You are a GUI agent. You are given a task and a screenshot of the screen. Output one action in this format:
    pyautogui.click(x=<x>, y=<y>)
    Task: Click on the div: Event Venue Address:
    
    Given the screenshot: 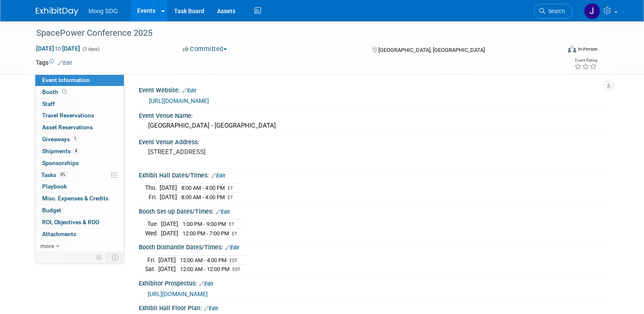 What is the action you would take?
    pyautogui.click(x=373, y=141)
    